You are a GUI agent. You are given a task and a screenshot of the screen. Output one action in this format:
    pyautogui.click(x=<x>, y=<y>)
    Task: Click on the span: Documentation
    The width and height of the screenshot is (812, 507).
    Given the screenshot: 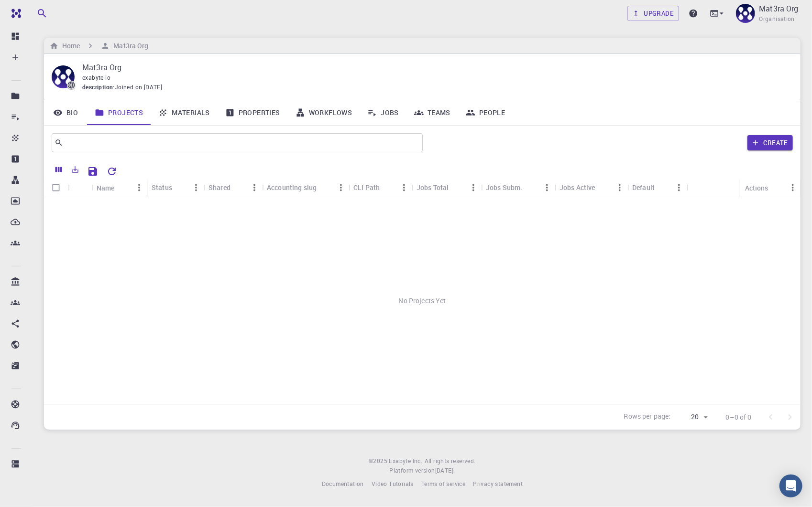 What is the action you would take?
    pyautogui.click(x=343, y=484)
    